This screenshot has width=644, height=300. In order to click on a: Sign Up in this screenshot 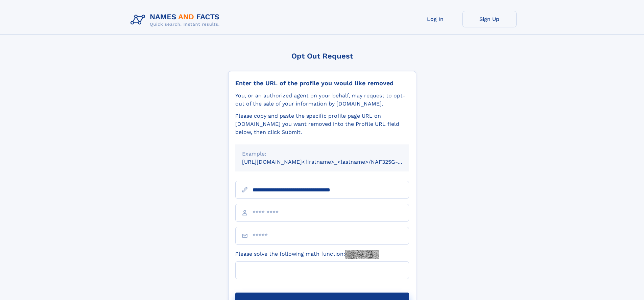, I will do `click(489, 19)`.